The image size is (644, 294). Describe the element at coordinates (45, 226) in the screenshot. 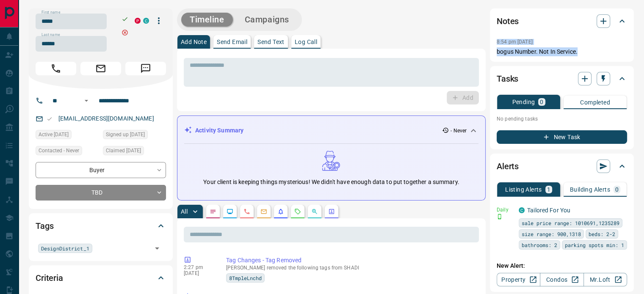

I see `h2: Tags` at that location.